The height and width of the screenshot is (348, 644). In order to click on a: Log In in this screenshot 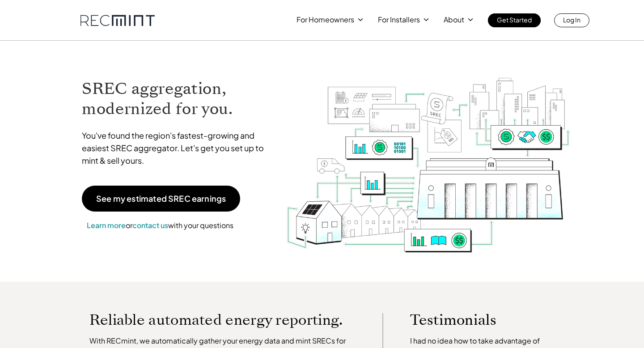, I will do `click(571, 20)`.